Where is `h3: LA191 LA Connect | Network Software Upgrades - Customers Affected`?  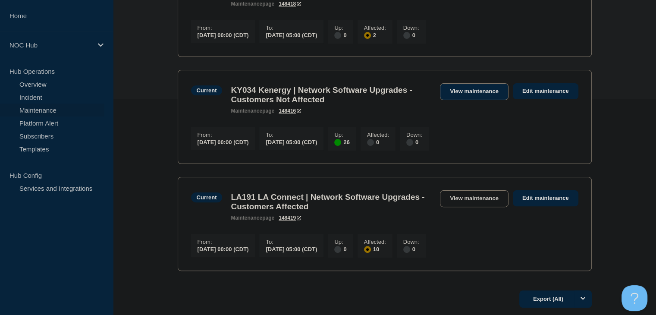 h3: LA191 LA Connect | Network Software Upgrades - Customers Affected is located at coordinates (331, 202).